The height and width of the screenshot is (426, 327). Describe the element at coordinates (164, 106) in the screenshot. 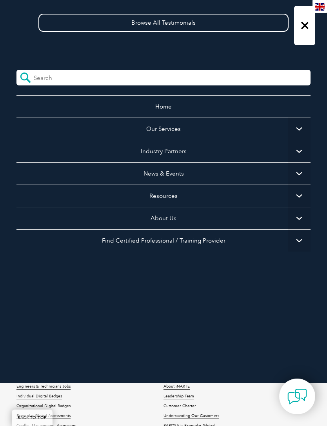

I see `a: Home` at that location.